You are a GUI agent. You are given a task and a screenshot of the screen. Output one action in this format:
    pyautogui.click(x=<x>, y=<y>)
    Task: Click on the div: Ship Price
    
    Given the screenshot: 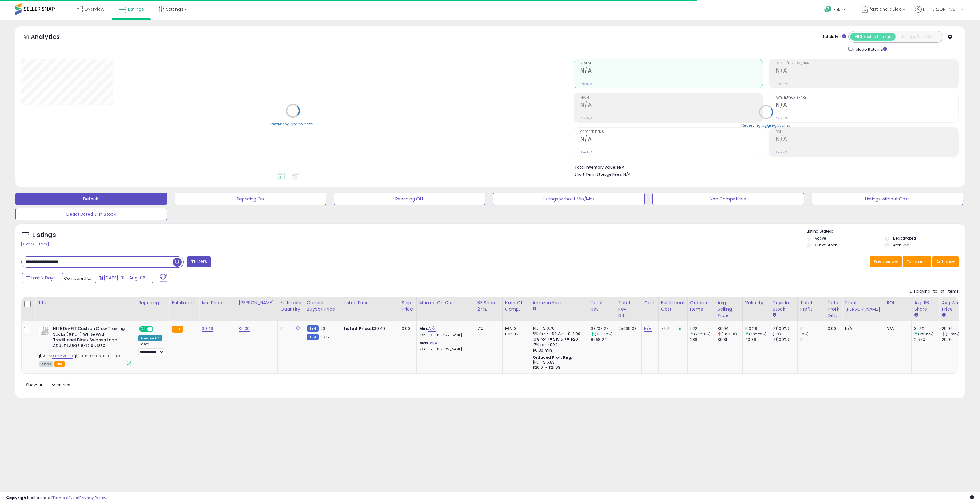 What is the action you would take?
    pyautogui.click(x=408, y=306)
    